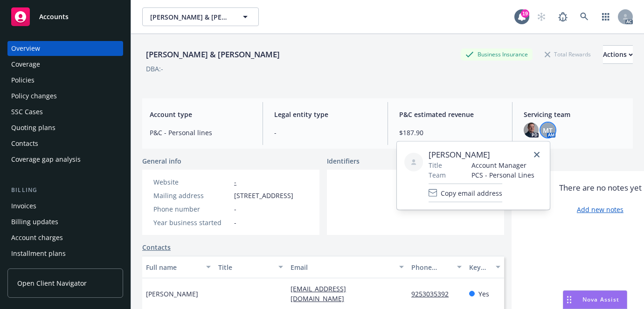  Describe the element at coordinates (34, 96) in the screenshot. I see `div: Policy changes` at that location.